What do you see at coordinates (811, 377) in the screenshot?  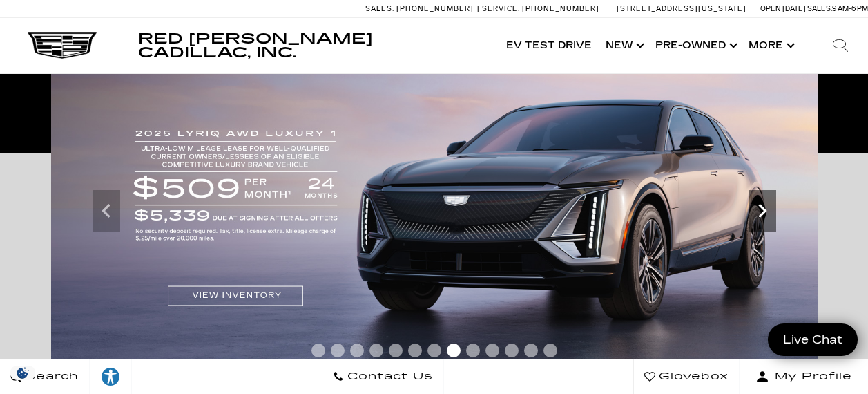 I see `span: My Profile` at bounding box center [811, 377].